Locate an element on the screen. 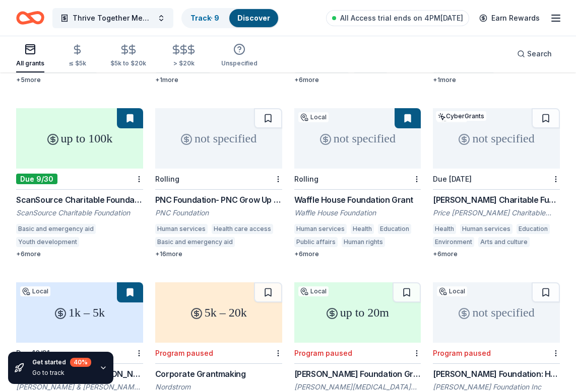 This screenshot has width=576, height=392. span: Thrive Together Mental Health and Well-Being Program is located at coordinates (113, 18).